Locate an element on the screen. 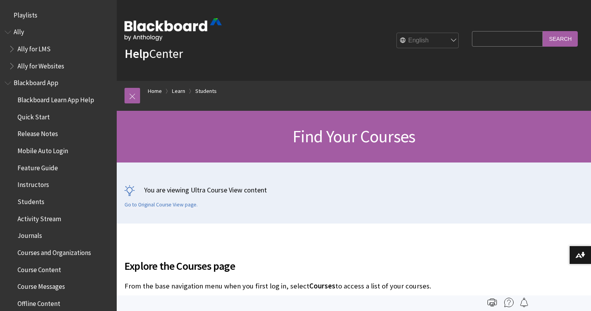 Image resolution: width=591 pixels, height=311 pixels. img: Blackboard by Anthology is located at coordinates (173, 30).